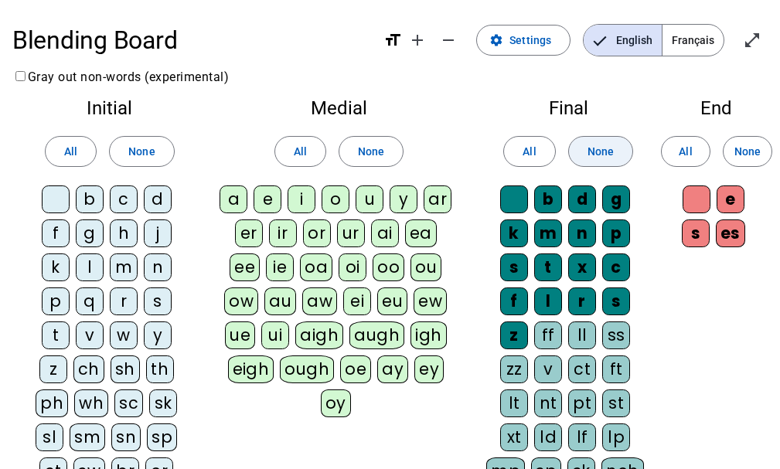 This screenshot has height=469, width=780. I want to click on div: ft, so click(616, 369).